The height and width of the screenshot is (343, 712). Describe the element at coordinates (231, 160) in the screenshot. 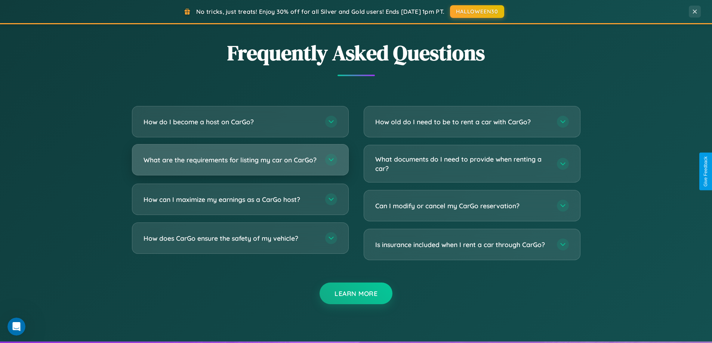

I see `h3: What are the requirements for listing my car on CarGo?` at that location.